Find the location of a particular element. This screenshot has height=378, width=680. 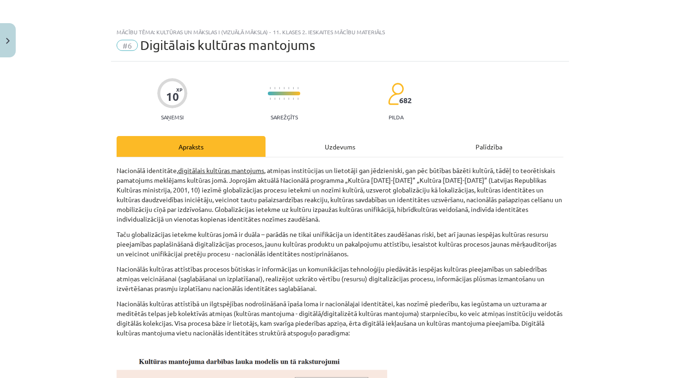

span: 682 is located at coordinates (405, 100).